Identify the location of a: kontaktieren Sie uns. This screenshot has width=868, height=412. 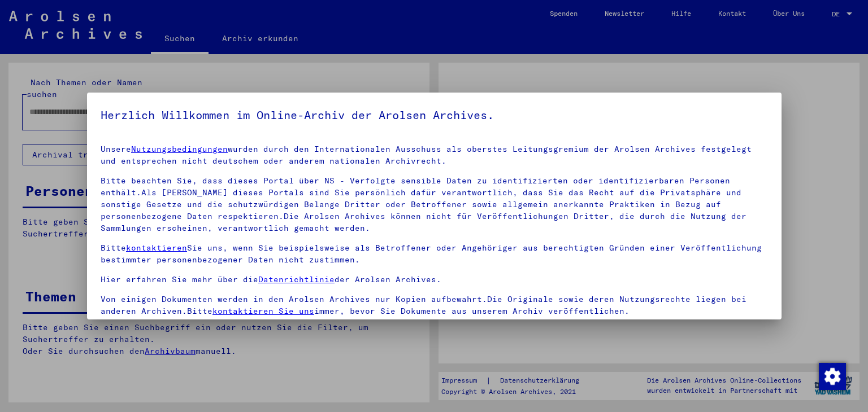
(264, 311).